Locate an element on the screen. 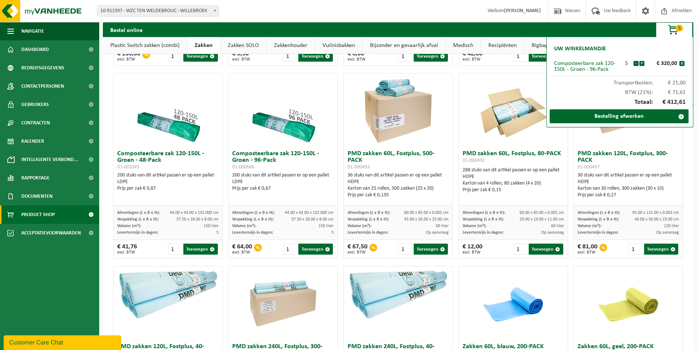 The height and width of the screenshot is (350, 697). div: € 41,76 is located at coordinates (127, 249).